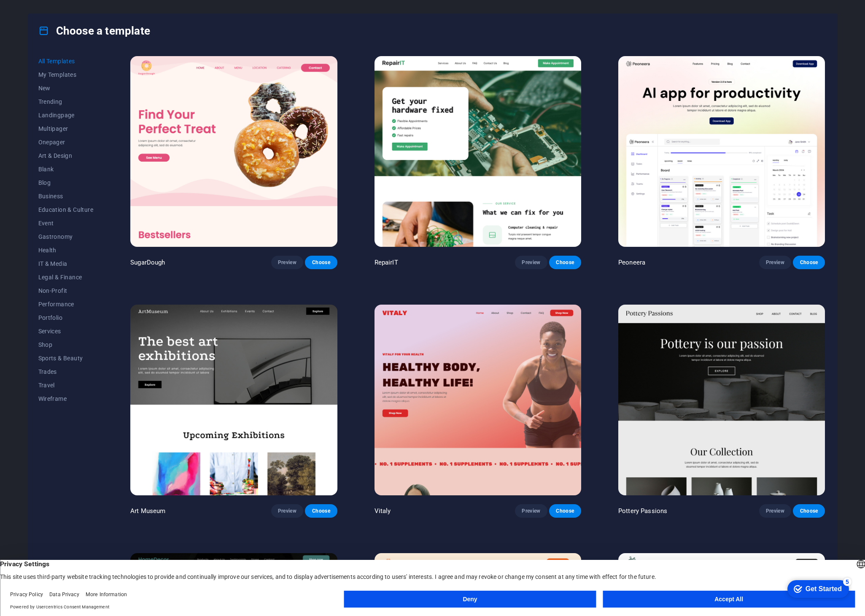 Image resolution: width=865 pixels, height=616 pixels. What do you see at coordinates (66, 75) in the screenshot?
I see `button: My Templates` at bounding box center [66, 75].